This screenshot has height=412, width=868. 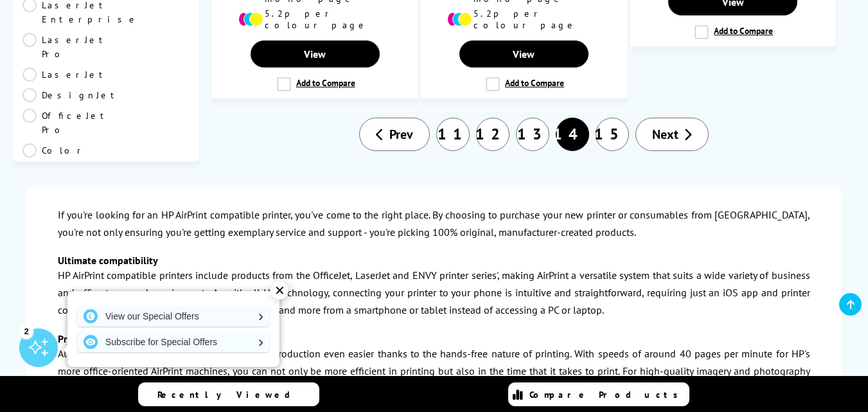 What do you see at coordinates (613, 134) in the screenshot?
I see `a: 15` at bounding box center [613, 134].